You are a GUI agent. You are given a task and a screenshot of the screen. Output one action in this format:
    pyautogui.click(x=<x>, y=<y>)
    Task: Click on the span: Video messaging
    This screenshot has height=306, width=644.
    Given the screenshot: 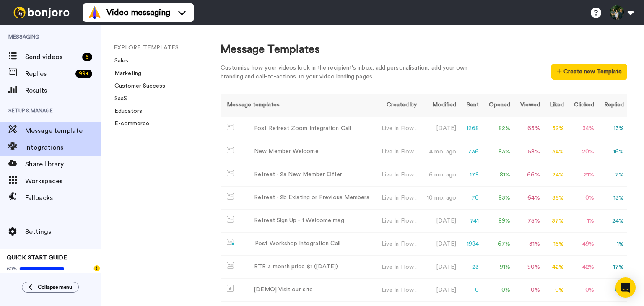 What is the action you would take?
    pyautogui.click(x=138, y=12)
    